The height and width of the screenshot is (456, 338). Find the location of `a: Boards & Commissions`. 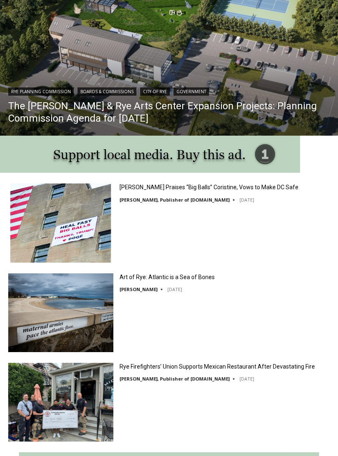

a: Boards & Commissions is located at coordinates (107, 92).